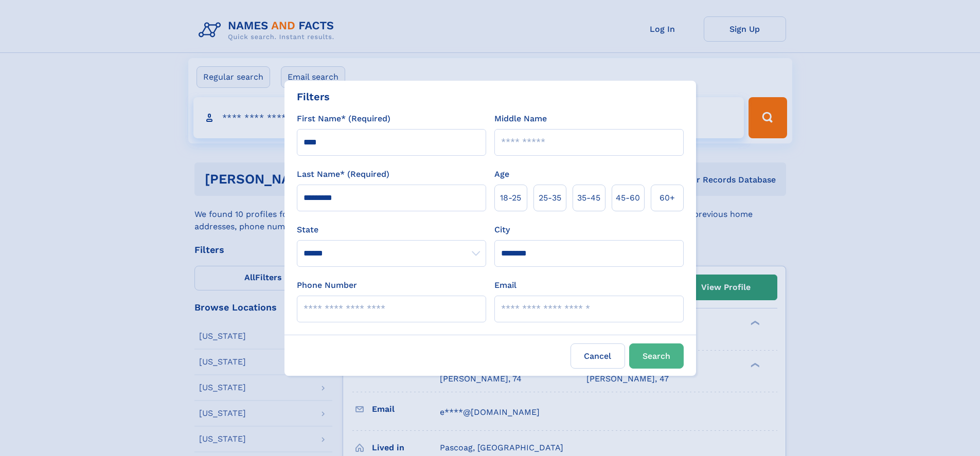  Describe the element at coordinates (521, 119) in the screenshot. I see `label: Middle Name` at that location.